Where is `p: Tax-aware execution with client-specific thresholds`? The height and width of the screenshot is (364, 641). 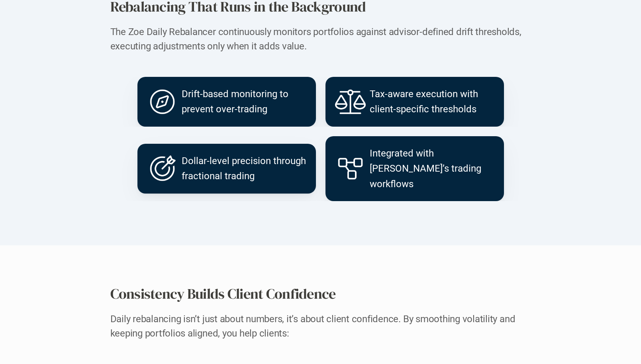
p: Tax-aware execution with client-specific thresholds is located at coordinates (432, 101).